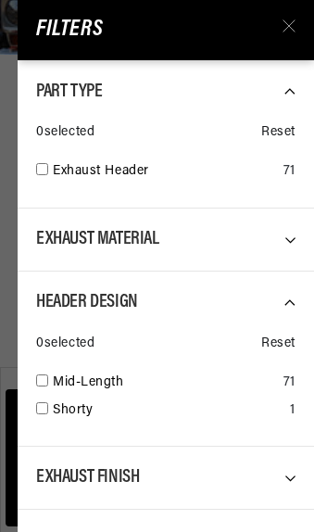 The height and width of the screenshot is (532, 314). Describe the element at coordinates (97, 239) in the screenshot. I see `span: Exhaust Material` at that location.